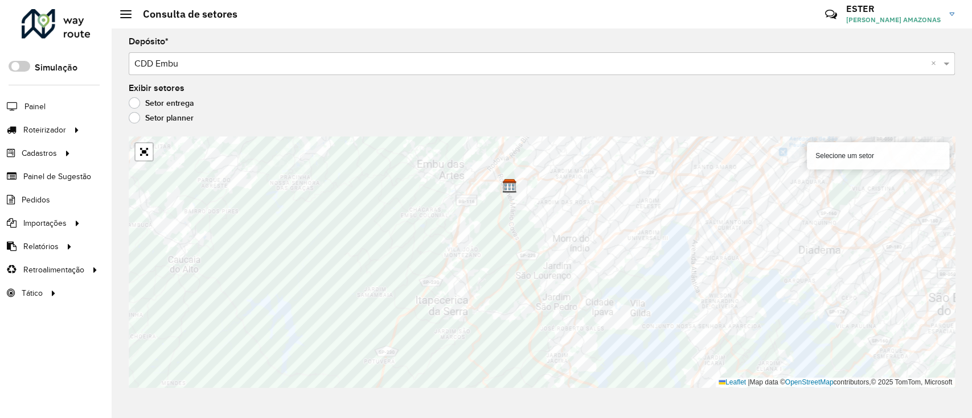  Describe the element at coordinates (57, 176) in the screenshot. I see `span: Painel de Sugestão` at that location.